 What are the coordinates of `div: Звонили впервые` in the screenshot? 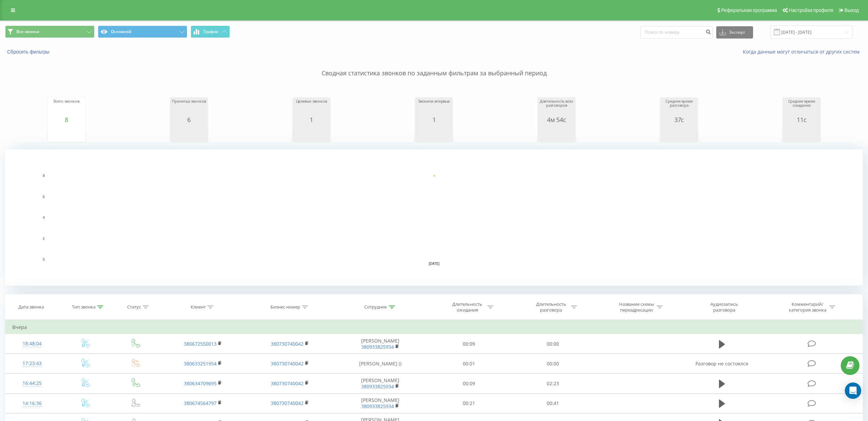 It's located at (434, 108).